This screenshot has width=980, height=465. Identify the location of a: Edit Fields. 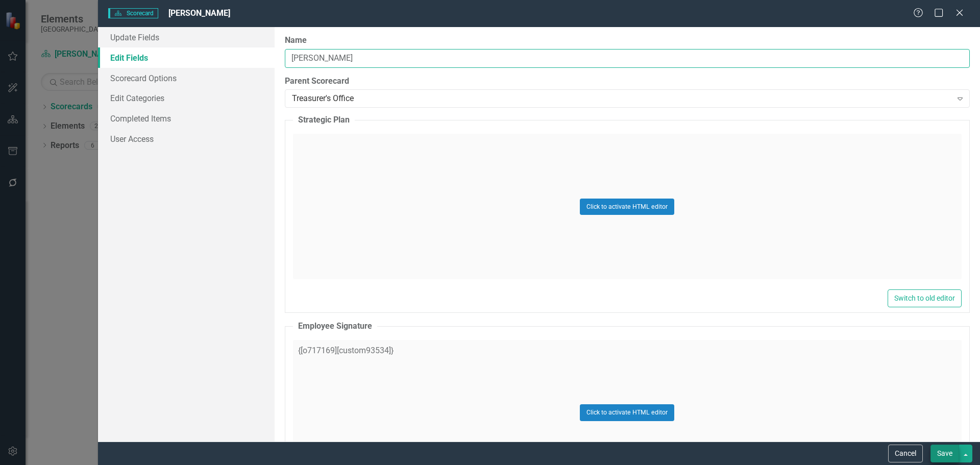
(186, 58).